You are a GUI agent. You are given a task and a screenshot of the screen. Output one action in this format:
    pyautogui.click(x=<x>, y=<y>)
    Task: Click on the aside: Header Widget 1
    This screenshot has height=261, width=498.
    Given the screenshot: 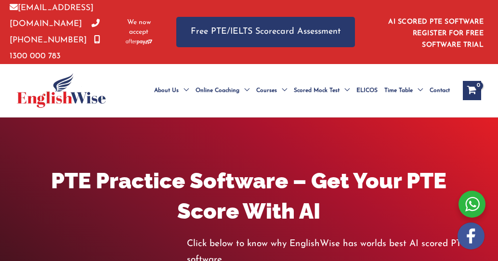 What is the action you would take?
    pyautogui.click(x=431, y=32)
    